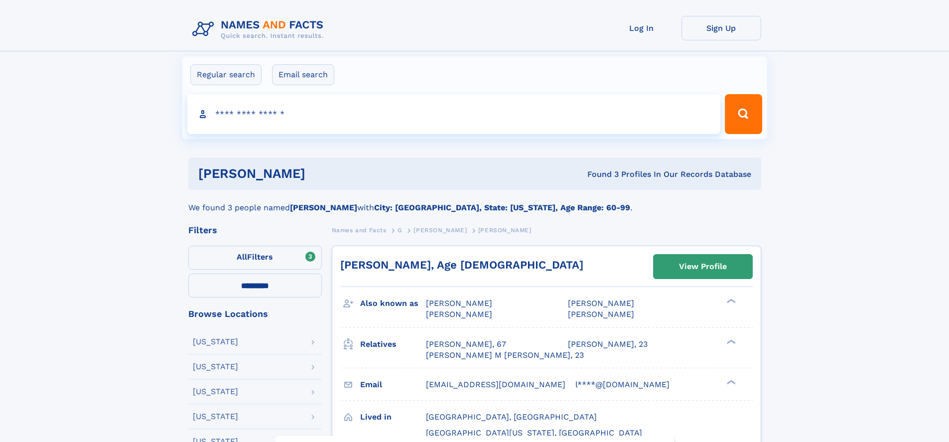 The height and width of the screenshot is (442, 949). Describe the element at coordinates (226, 75) in the screenshot. I see `label: Regular search` at that location.